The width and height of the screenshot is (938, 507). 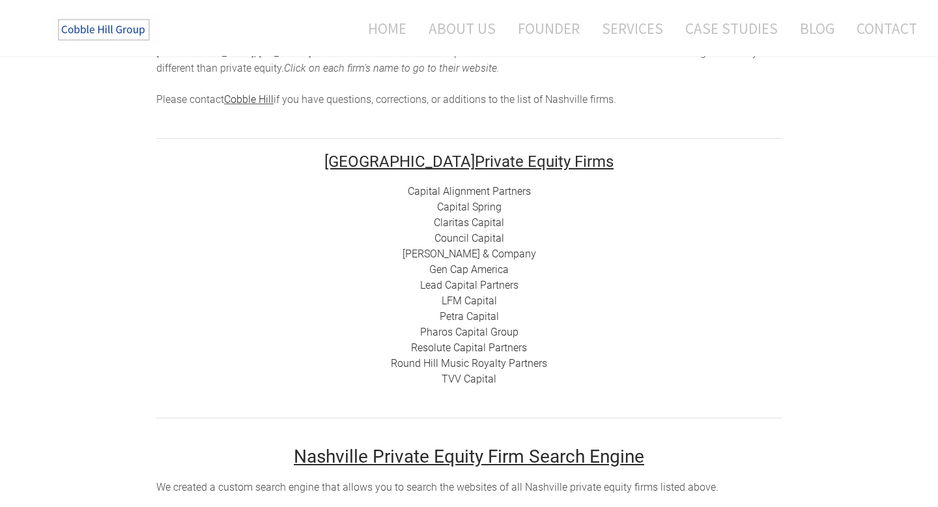 What do you see at coordinates (469, 378) in the screenshot?
I see `a: TVV Capital` at bounding box center [469, 378].